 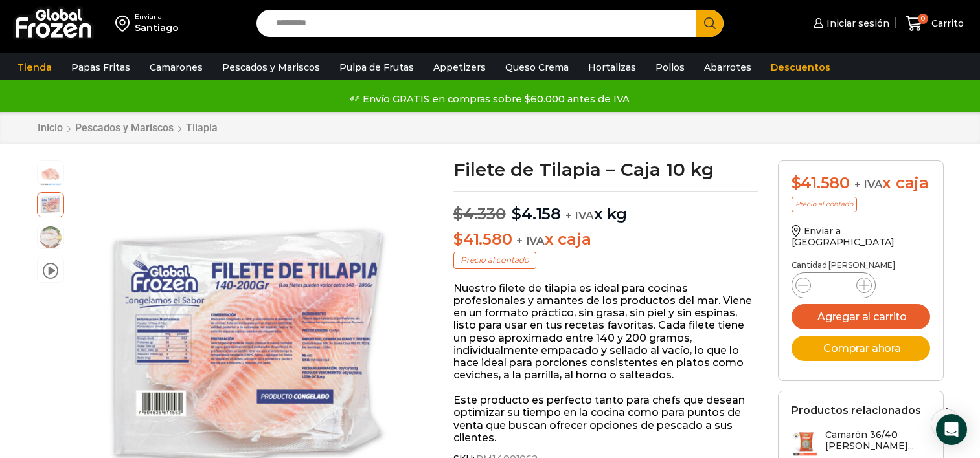 I want to click on div: Open Intercom Messenger, so click(x=951, y=430).